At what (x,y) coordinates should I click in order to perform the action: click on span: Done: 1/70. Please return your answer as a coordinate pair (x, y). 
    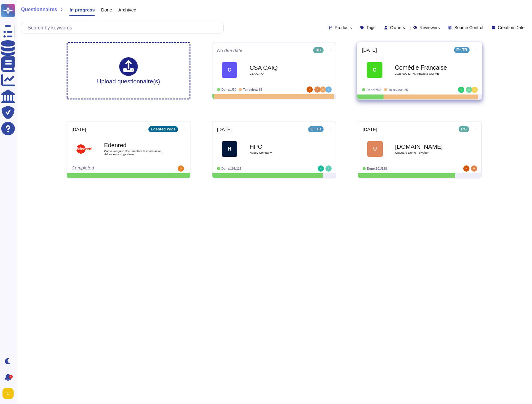
    Looking at the image, I should click on (229, 90).